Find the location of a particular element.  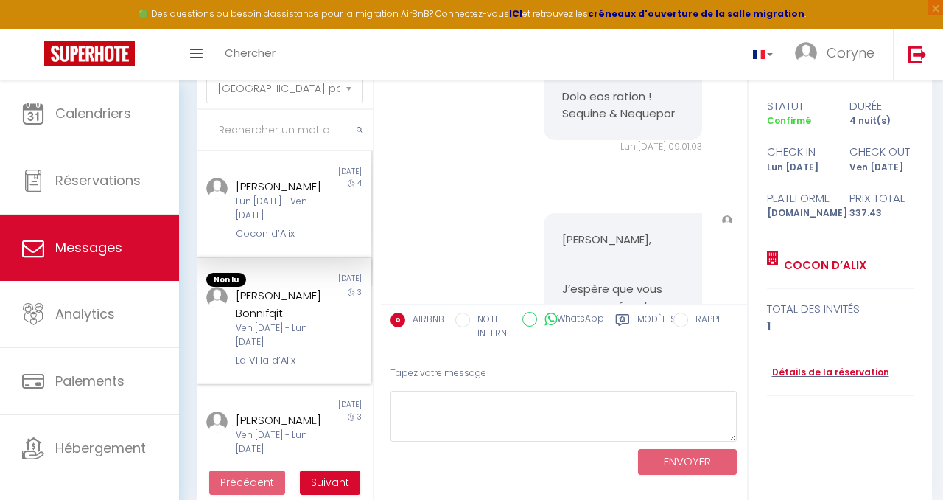

span: 4 is located at coordinates (360, 183).